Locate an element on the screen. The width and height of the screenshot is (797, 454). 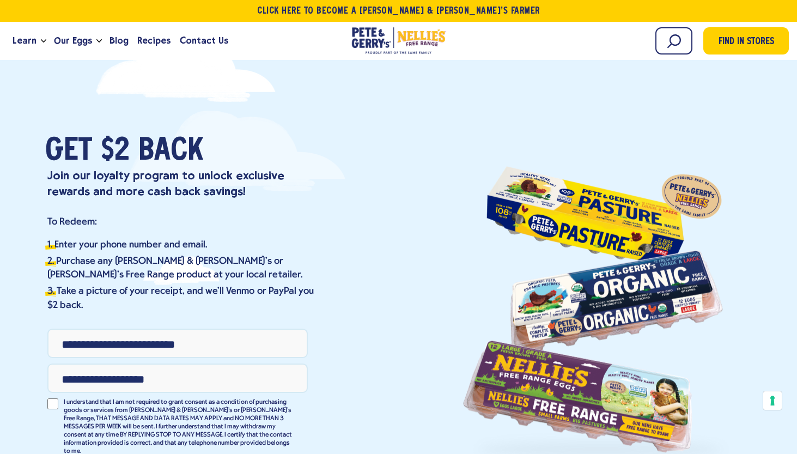
a: Our Eggs is located at coordinates (73, 41).